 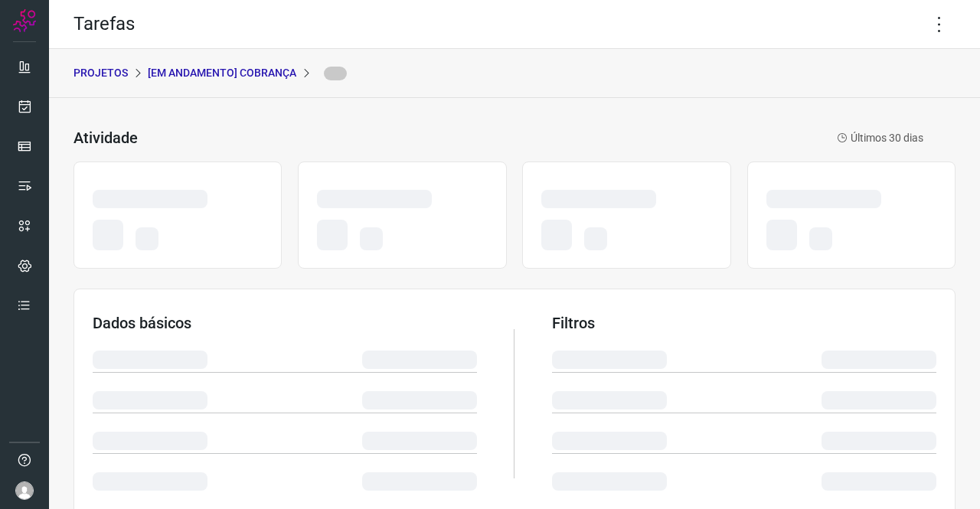 I want to click on p: Últimos 30 dias, so click(x=880, y=137).